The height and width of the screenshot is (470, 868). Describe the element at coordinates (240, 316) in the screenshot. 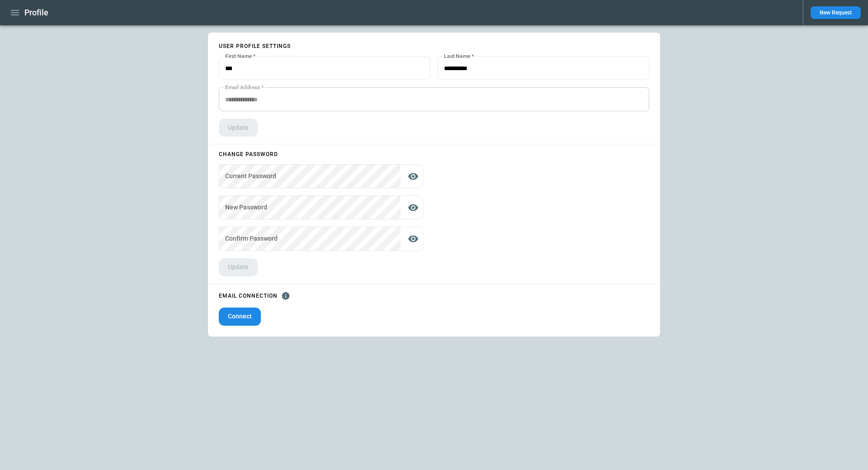

I see `button: Connect` at that location.